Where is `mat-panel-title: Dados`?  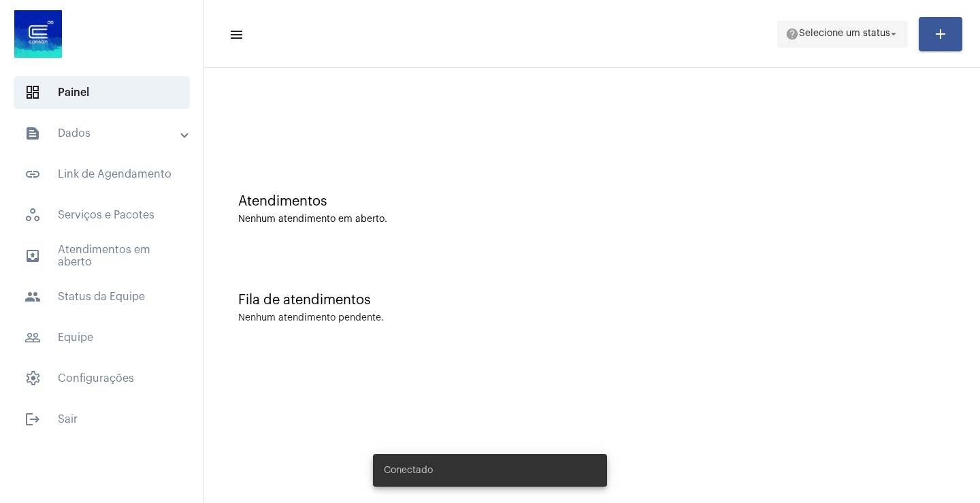 mat-panel-title: Dados is located at coordinates (102, 133).